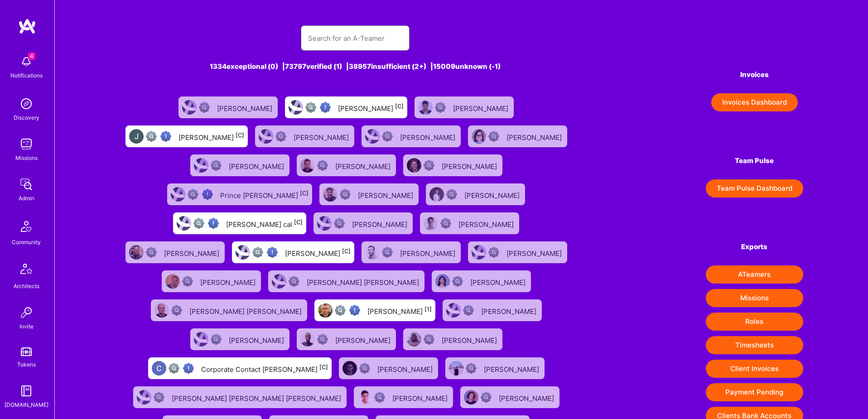 This screenshot has width=868, height=419. Describe the element at coordinates (754, 161) in the screenshot. I see `h4: Team Pulse` at that location.